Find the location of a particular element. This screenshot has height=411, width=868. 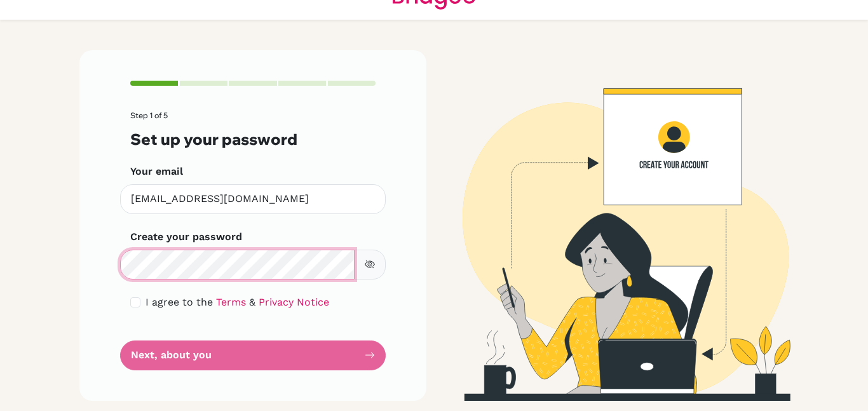

label: Create your password is located at coordinates (186, 237).